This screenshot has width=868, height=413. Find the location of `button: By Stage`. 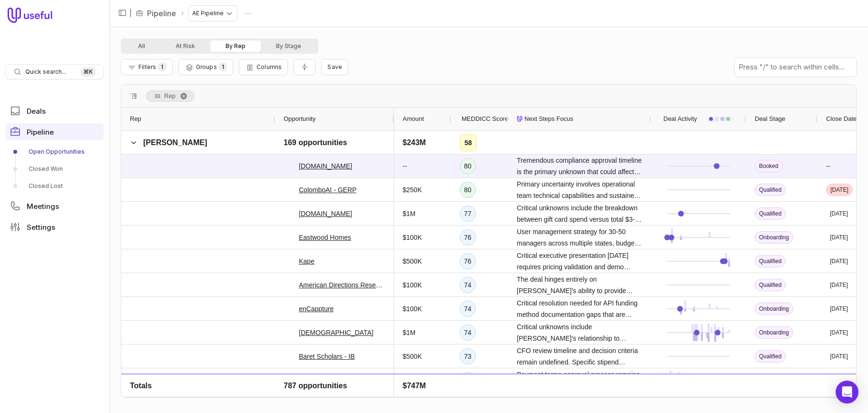

button: By Stage is located at coordinates (288, 46).